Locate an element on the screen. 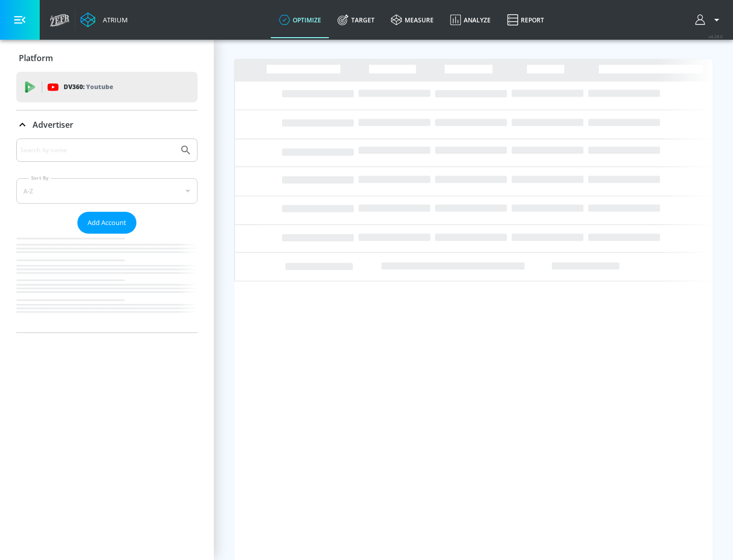  a: Atrium is located at coordinates (104, 20).